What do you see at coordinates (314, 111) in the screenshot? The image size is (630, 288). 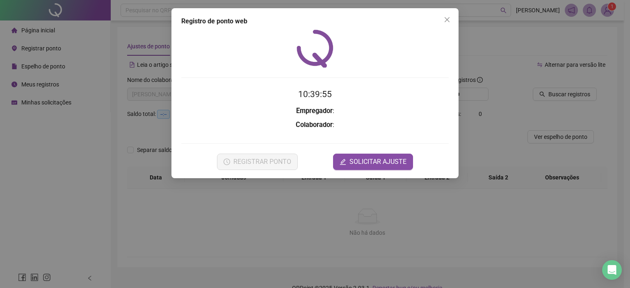 I see `strong: Empregador` at bounding box center [314, 111].